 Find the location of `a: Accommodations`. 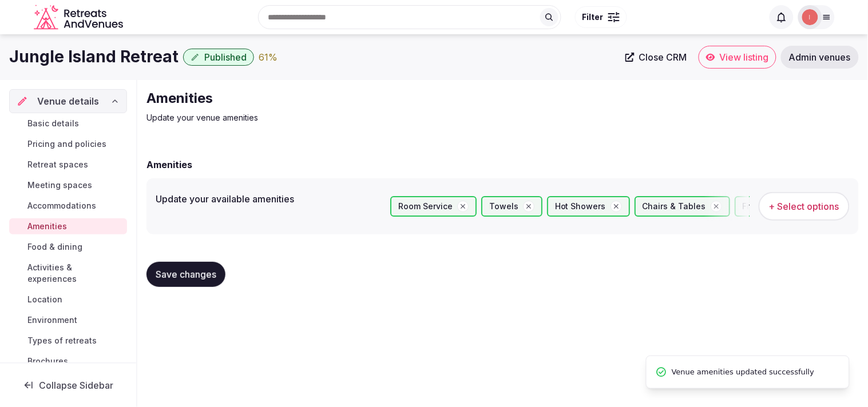

a: Accommodations is located at coordinates (68, 206).